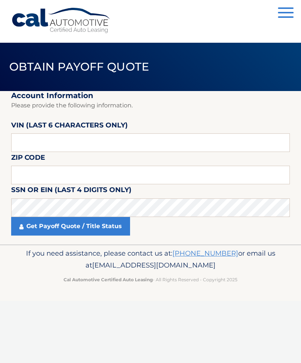 Image resolution: width=301 pixels, height=363 pixels. I want to click on p: - All Rights Reserved - Copyright 2025, so click(150, 279).